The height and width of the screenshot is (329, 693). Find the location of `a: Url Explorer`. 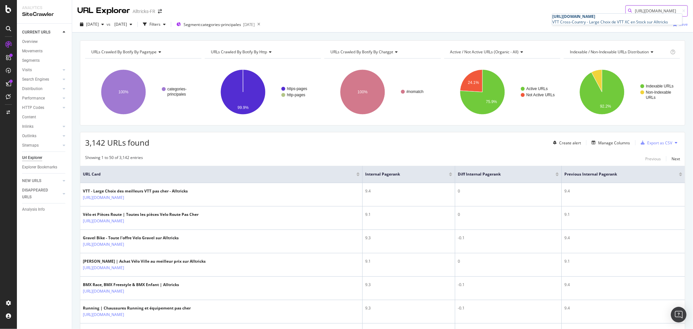

a: Url Explorer is located at coordinates (45, 158).